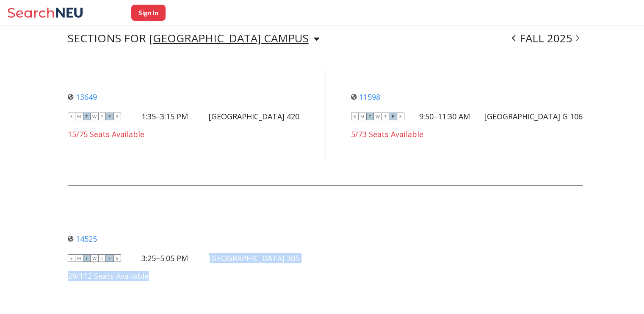 The height and width of the screenshot is (314, 644). Describe the element at coordinates (184, 276) in the screenshot. I see `div: 29/112 Seats Available` at that location.